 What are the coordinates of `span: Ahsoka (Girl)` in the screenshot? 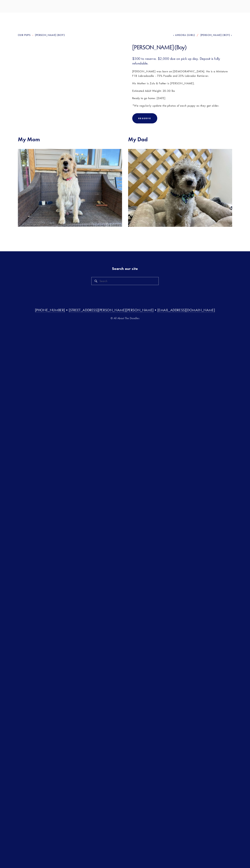 It's located at (185, 35).